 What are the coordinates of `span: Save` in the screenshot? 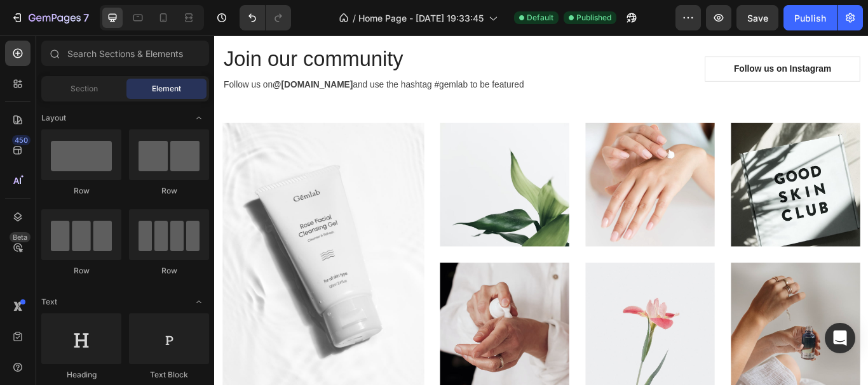 It's located at (758, 18).